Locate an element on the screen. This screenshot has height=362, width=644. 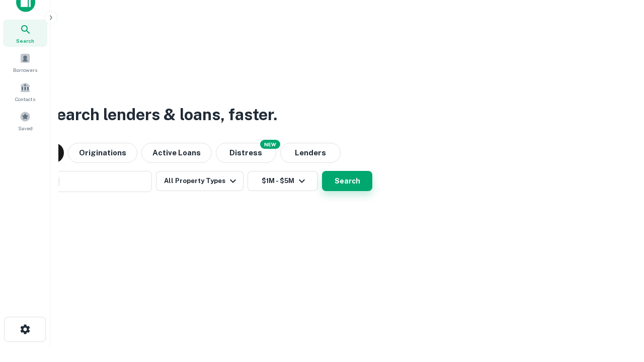
div: Chat Widget is located at coordinates (619, 306).